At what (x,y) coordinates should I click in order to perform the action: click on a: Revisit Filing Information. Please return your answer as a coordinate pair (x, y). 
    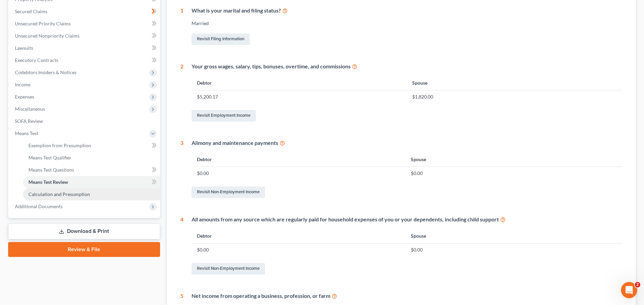
    Looking at the image, I should click on (220, 39).